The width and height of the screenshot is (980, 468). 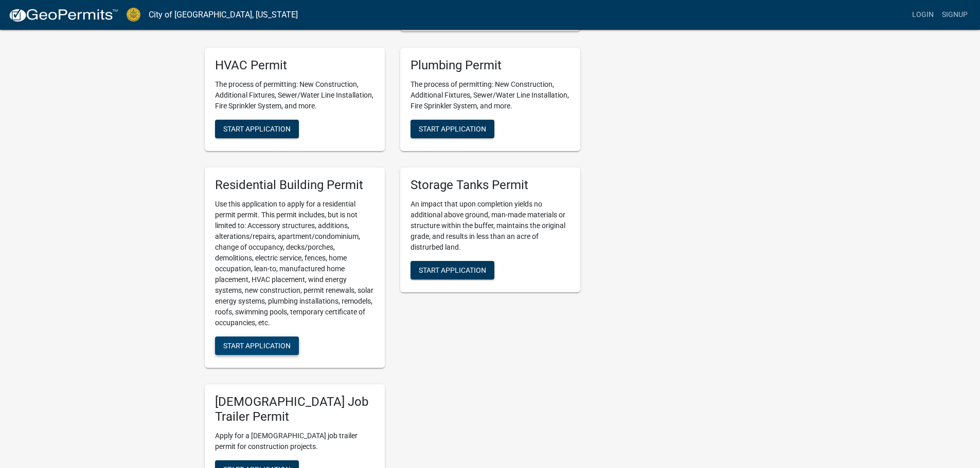 What do you see at coordinates (490, 65) in the screenshot?
I see `h5: Plumbing Permit` at bounding box center [490, 65].